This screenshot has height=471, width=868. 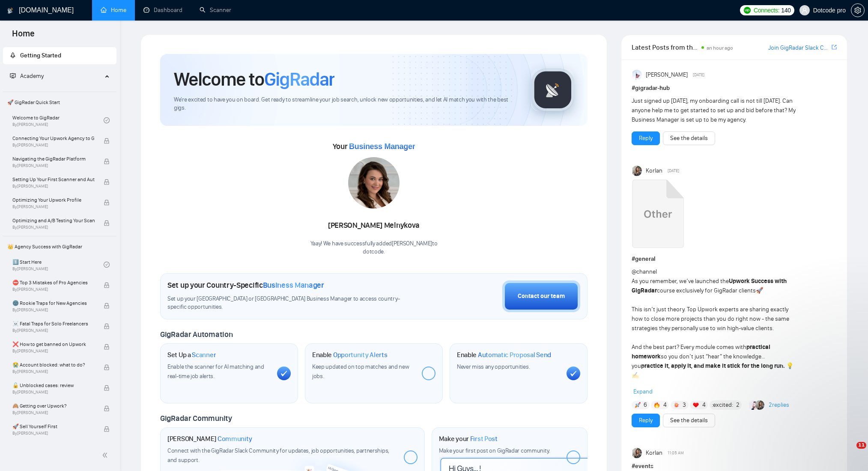 I want to click on span: rocket, so click(x=13, y=55).